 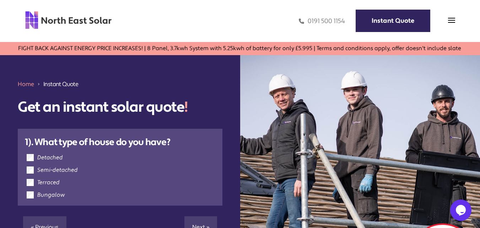 What do you see at coordinates (301, 21) in the screenshot?
I see `img: phone icon` at bounding box center [301, 21].